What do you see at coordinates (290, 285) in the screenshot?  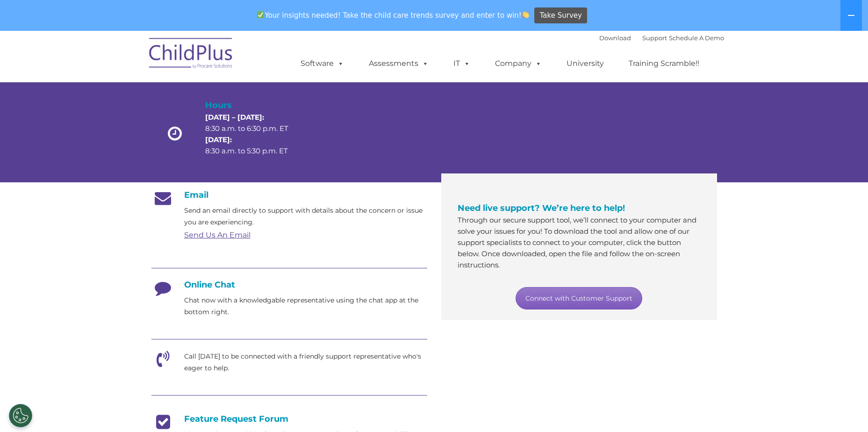 I see `h4: Online Chat` at bounding box center [290, 285].